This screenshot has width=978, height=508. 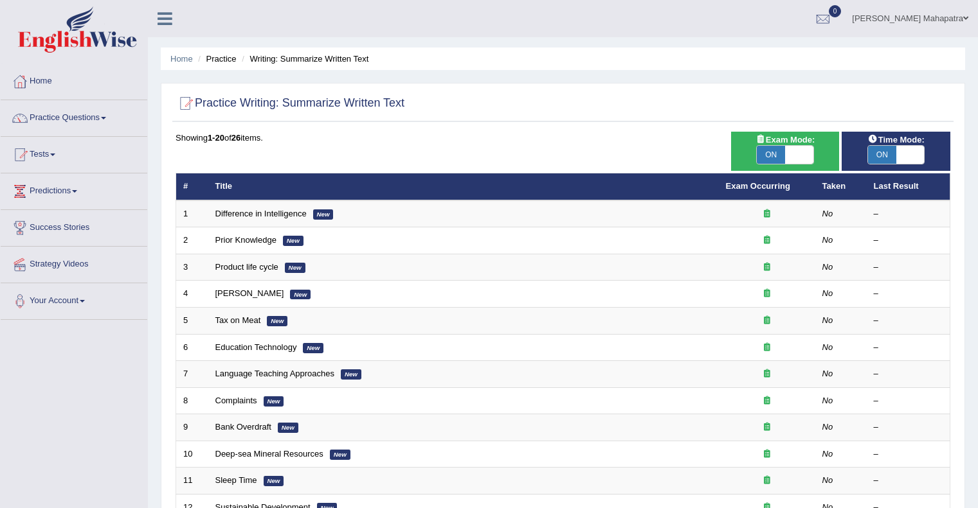 What do you see at coordinates (74, 190) in the screenshot?
I see `a: Predictions` at bounding box center [74, 190].